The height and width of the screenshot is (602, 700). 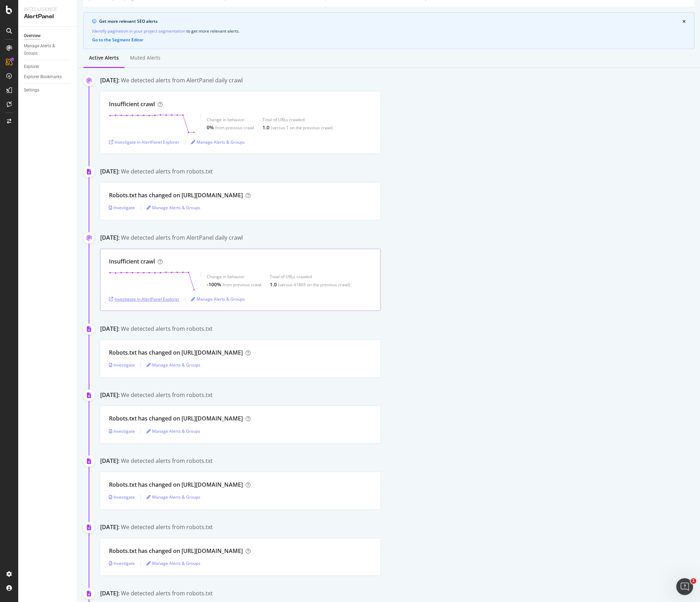 What do you see at coordinates (389, 31) in the screenshot?
I see `div: to get more relevant alerts .` at bounding box center [389, 31].